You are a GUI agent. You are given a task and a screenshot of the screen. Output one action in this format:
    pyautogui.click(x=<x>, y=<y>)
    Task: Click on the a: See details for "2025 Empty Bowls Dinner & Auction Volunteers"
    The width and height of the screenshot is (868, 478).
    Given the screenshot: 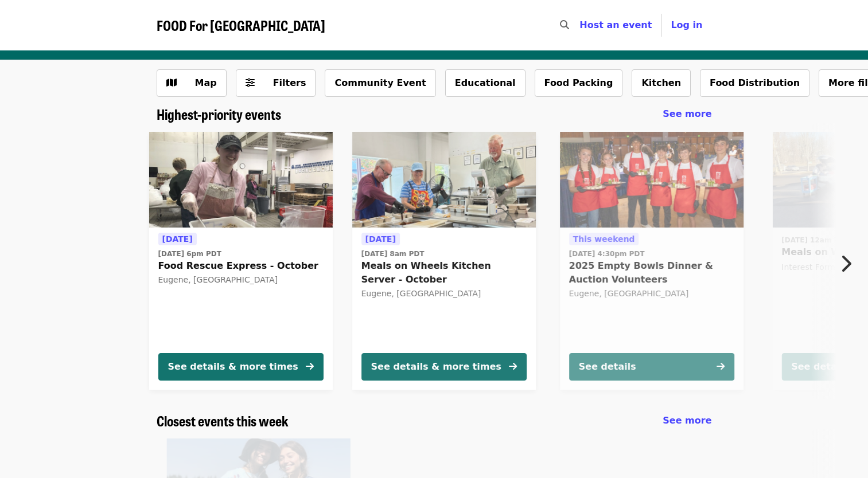 What is the action you would take?
    pyautogui.click(x=652, y=261)
    